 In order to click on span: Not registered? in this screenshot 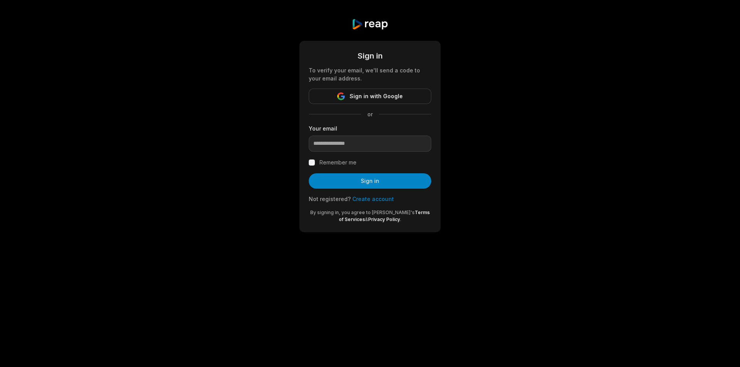, I will do `click(329, 199)`.